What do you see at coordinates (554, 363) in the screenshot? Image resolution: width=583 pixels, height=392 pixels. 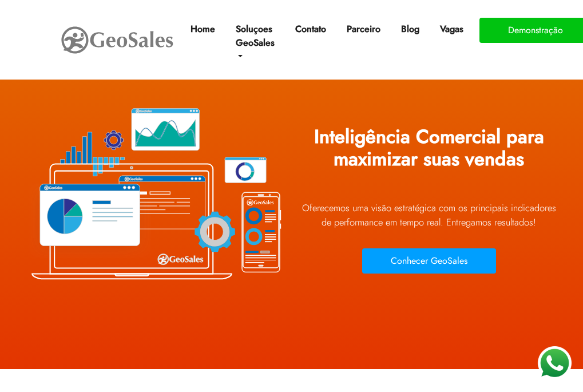 I see `img: WhatsApp` at bounding box center [554, 363].